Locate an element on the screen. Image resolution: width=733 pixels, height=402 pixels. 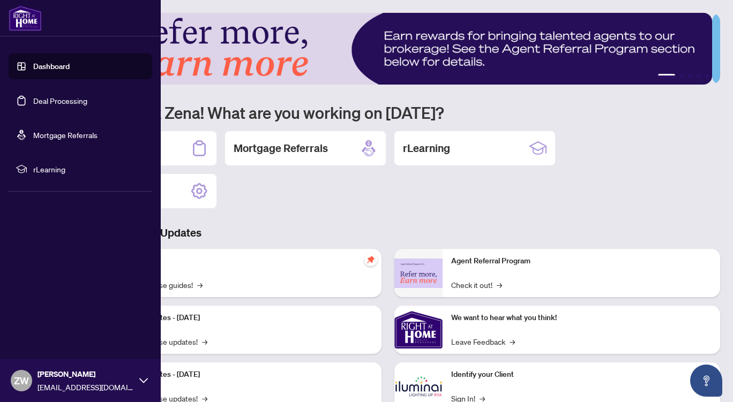
p: We want to hear what you think! is located at coordinates (581, 318).